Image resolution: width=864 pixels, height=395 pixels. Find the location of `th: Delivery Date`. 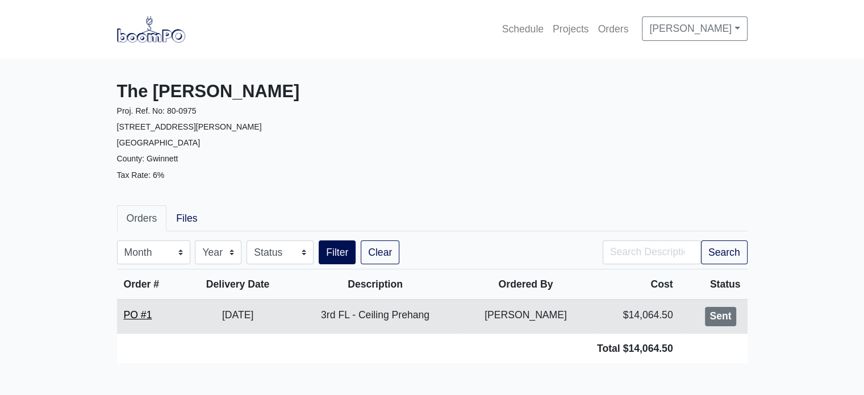

th: Delivery Date is located at coordinates (237, 285).